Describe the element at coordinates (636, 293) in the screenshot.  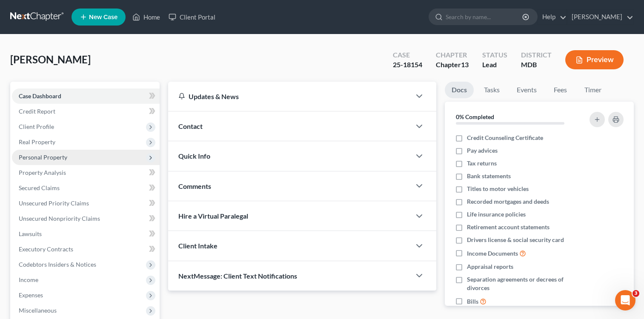
I see `span: 3` at that location.